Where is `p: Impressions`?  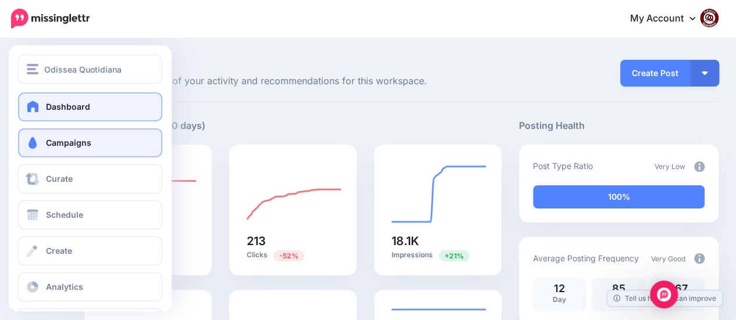 p: Impressions is located at coordinates (437, 255).